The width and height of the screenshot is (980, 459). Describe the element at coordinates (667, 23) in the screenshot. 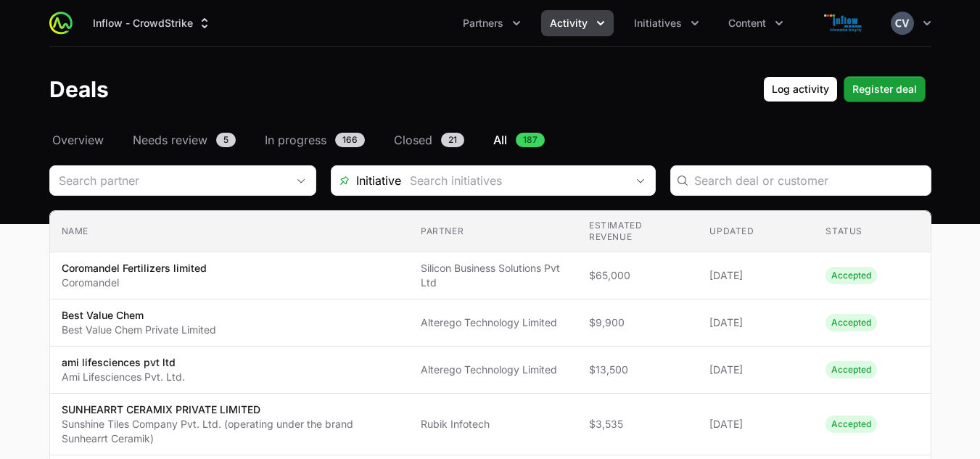

I see `button: Initiatives` at that location.